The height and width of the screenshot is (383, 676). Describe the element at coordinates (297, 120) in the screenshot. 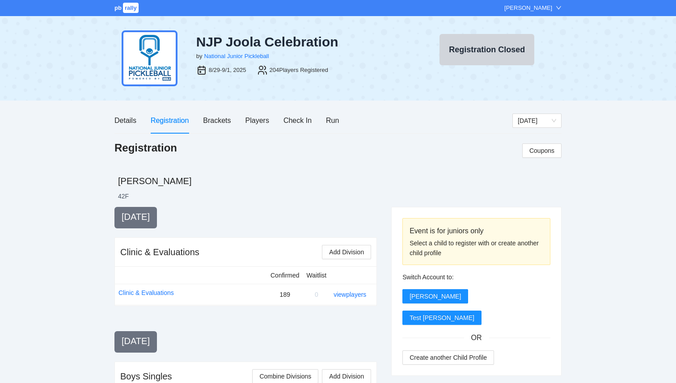

I see `div: Check In` at that location.